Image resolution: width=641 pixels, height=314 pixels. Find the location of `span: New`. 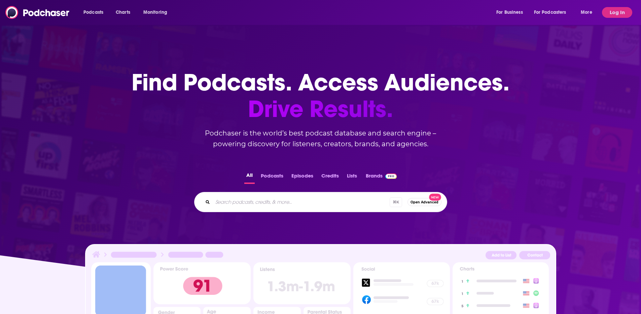

span: New is located at coordinates (435, 197).